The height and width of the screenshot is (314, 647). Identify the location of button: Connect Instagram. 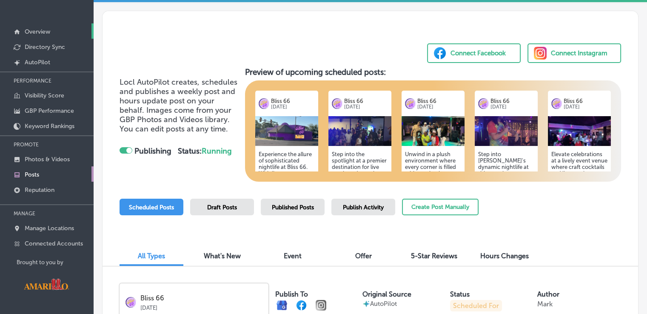
(574, 53).